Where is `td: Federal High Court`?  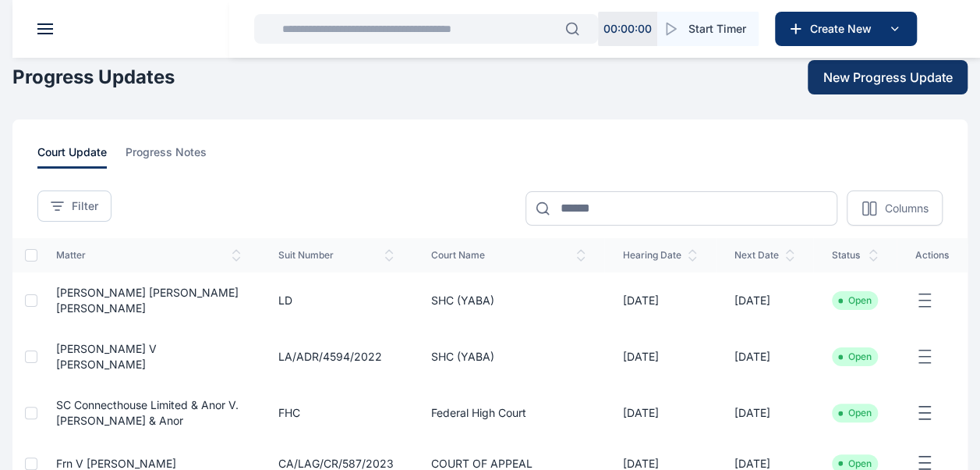 td: Federal High Court is located at coordinates (509, 413).